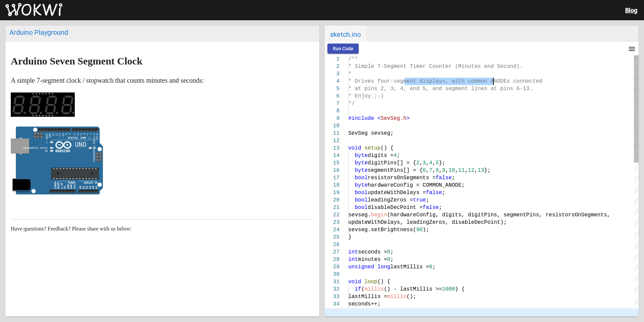 The height and width of the screenshot is (322, 644). What do you see at coordinates (366, 96) in the screenshot?
I see `span: * Enjoy ;-)` at bounding box center [366, 96].